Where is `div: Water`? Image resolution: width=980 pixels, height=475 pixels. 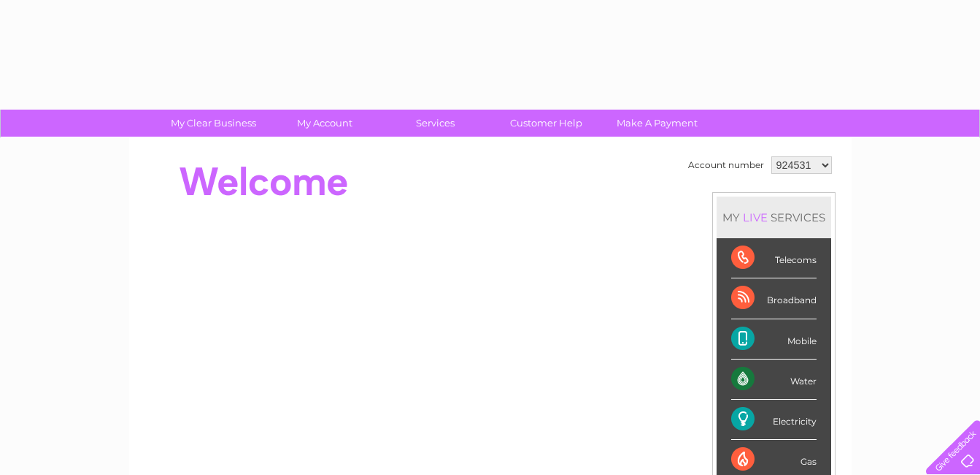
div: Water is located at coordinates (774, 379).